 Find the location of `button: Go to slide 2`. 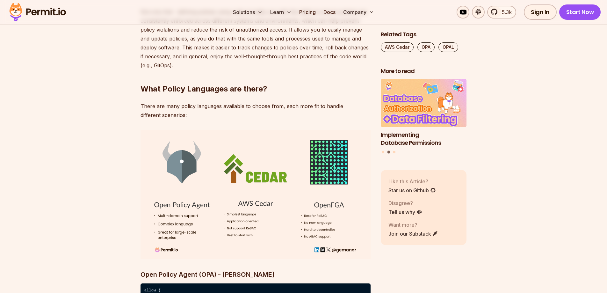

button: Go to slide 2 is located at coordinates (389, 152).